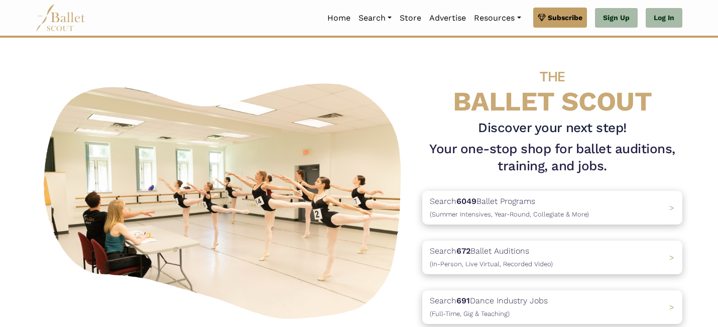  What do you see at coordinates (552, 76) in the screenshot?
I see `span: THE` at bounding box center [552, 76].